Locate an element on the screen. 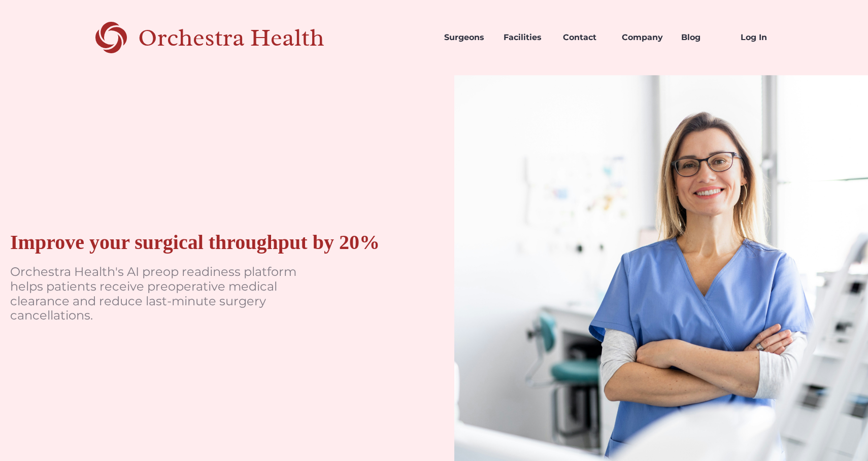 The image size is (868, 461). a: Facilities is located at coordinates (525, 38).